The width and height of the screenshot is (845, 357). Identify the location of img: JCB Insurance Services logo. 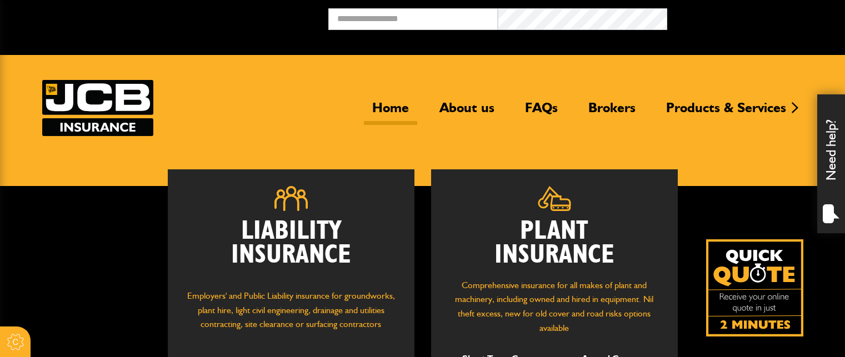
(98, 108).